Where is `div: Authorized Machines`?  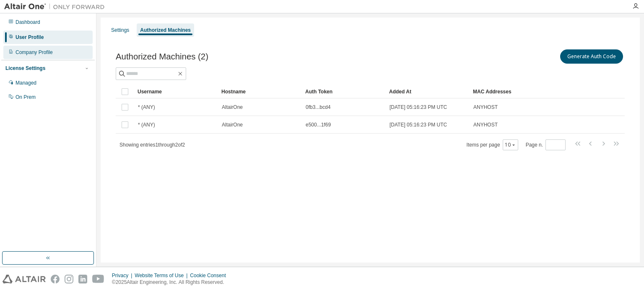 div: Authorized Machines is located at coordinates (165, 30).